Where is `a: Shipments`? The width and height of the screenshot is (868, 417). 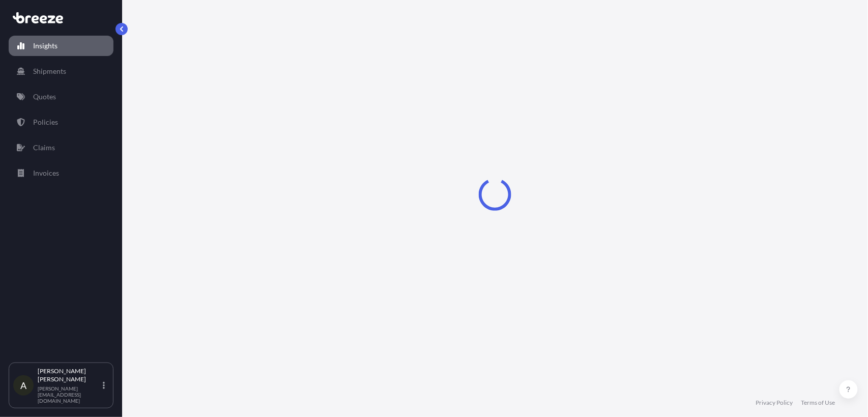 a: Shipments is located at coordinates (61, 71).